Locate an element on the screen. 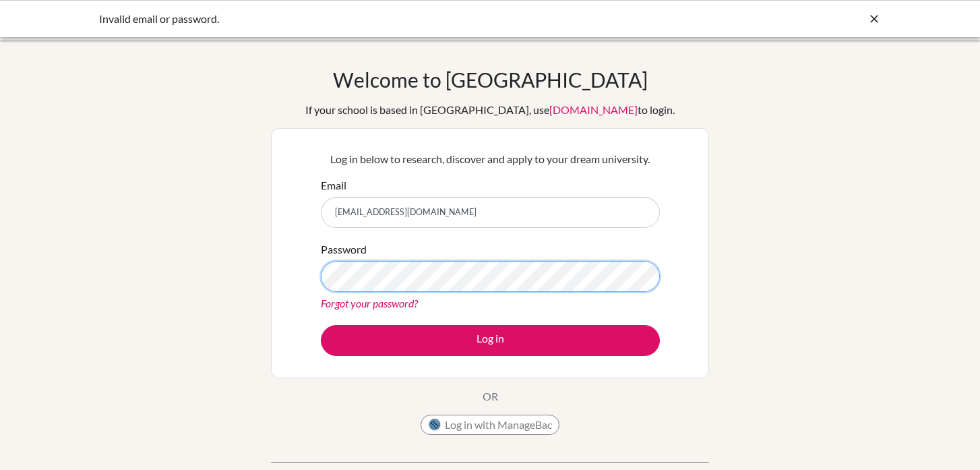 This screenshot has height=470, width=980. button: Log in is located at coordinates (490, 340).